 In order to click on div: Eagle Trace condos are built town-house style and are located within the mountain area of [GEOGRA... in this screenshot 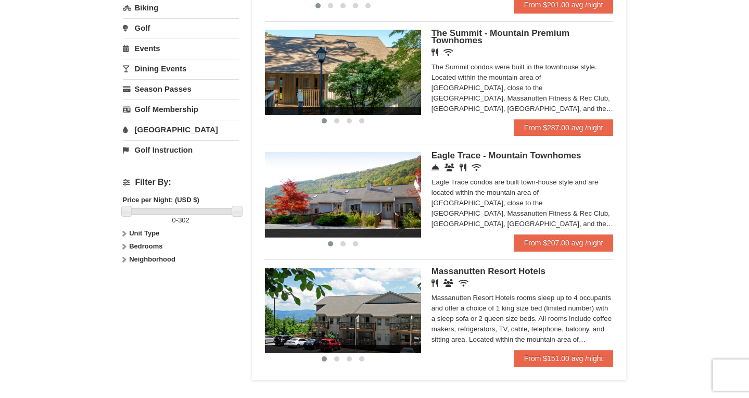, I will do `click(523, 203)`.